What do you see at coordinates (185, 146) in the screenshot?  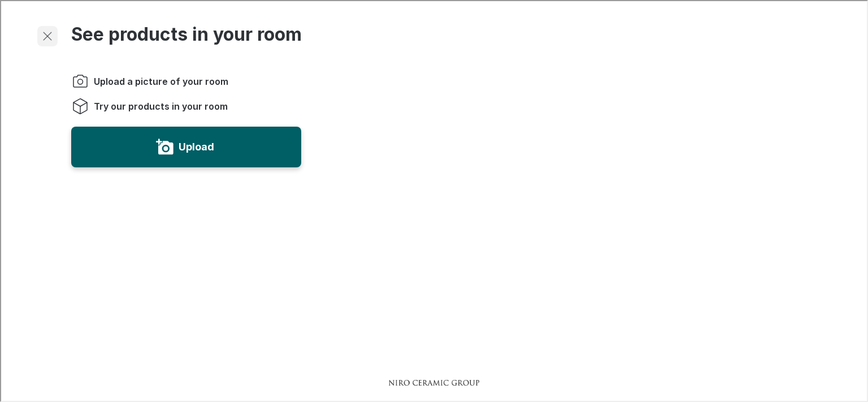 I see `button: Upload a picture of your room` at bounding box center [185, 146].